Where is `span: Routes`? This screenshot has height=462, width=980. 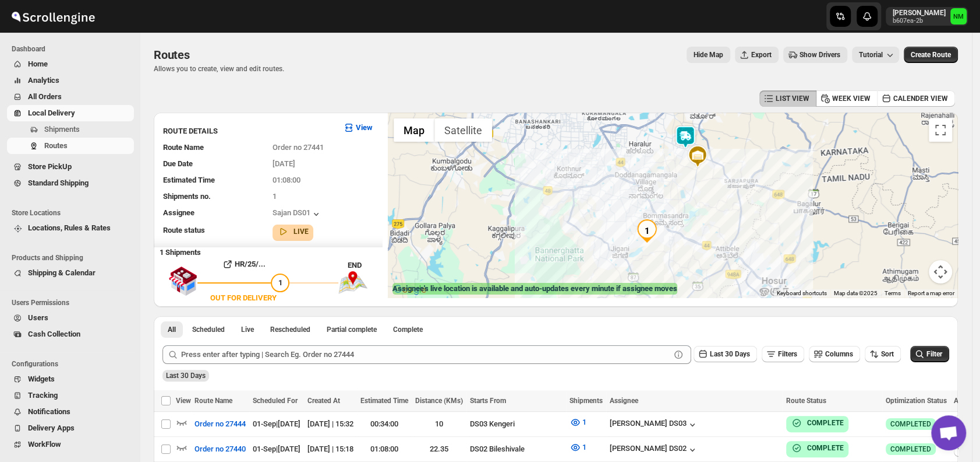 span: Routes is located at coordinates (172, 55).